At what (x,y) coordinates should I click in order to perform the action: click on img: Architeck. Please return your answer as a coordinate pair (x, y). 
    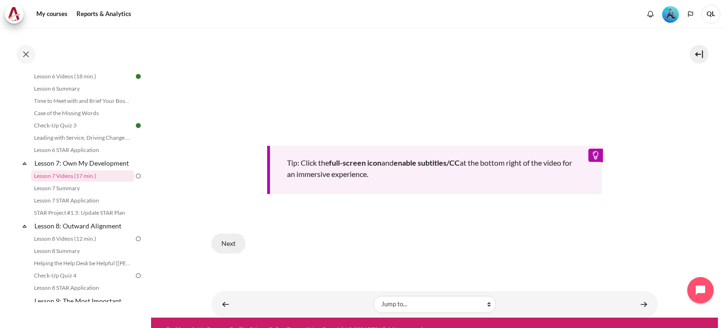
    Looking at the image, I should click on (14, 14).